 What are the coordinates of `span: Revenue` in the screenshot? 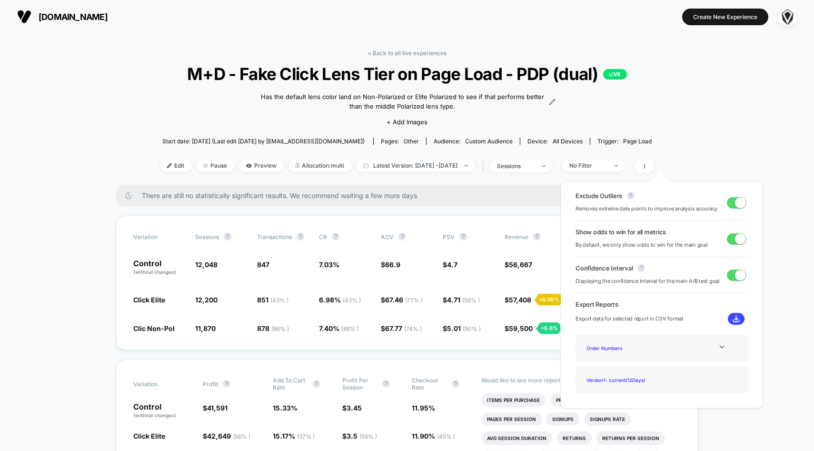 It's located at (517, 237).